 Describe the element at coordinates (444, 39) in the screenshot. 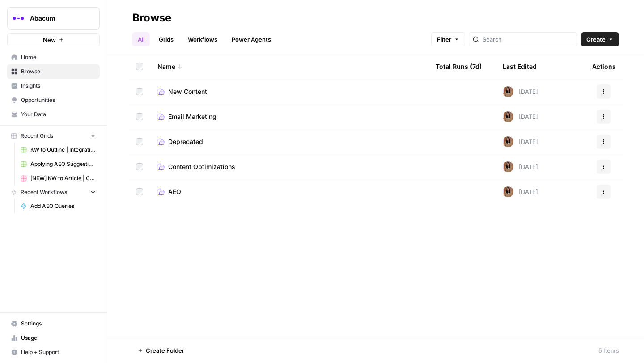

I see `span: Filter` at that location.